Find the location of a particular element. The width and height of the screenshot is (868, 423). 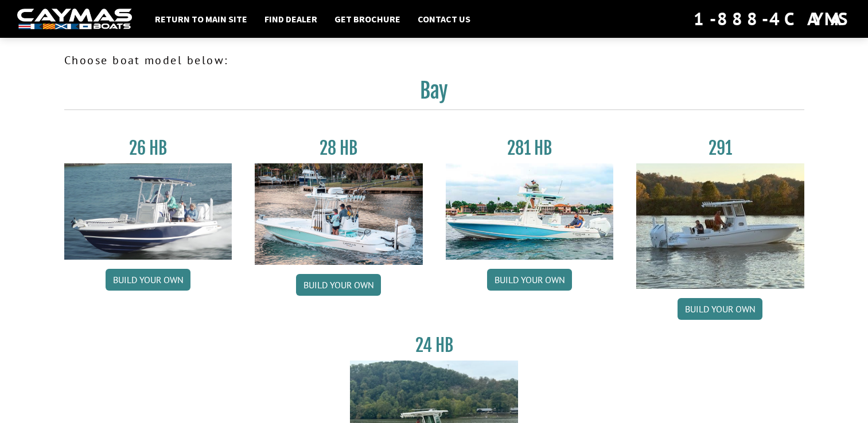

p: Choose boat model below: is located at coordinates (434, 60).